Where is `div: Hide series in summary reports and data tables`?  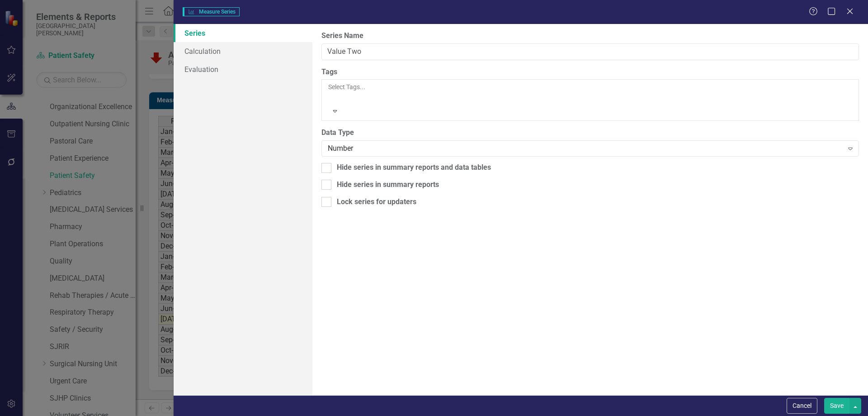 div: Hide series in summary reports and data tables is located at coordinates (414, 168).